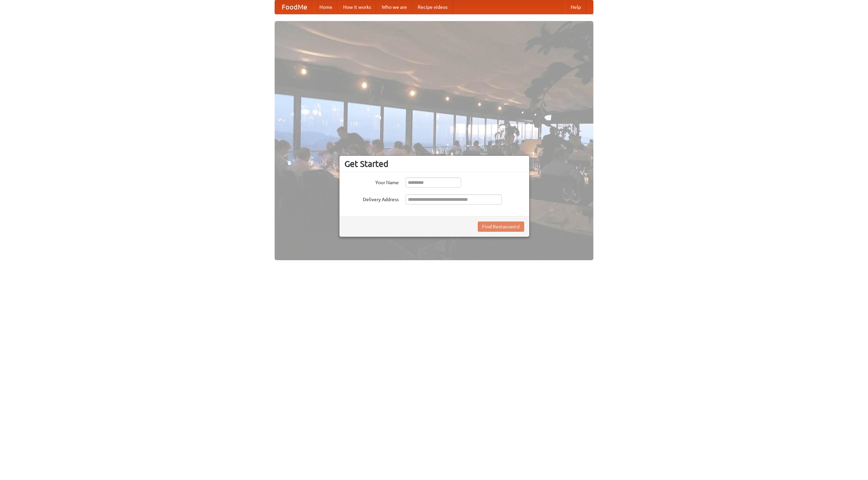 The width and height of the screenshot is (868, 480). Describe the element at coordinates (575, 7) in the screenshot. I see `a: Help` at that location.